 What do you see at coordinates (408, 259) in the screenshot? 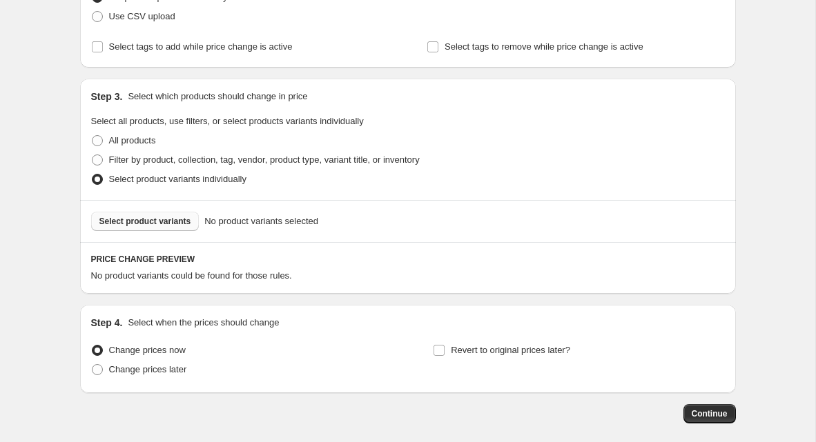
I see `h6: PRICE CHANGE PREVIEW` at bounding box center [408, 259].